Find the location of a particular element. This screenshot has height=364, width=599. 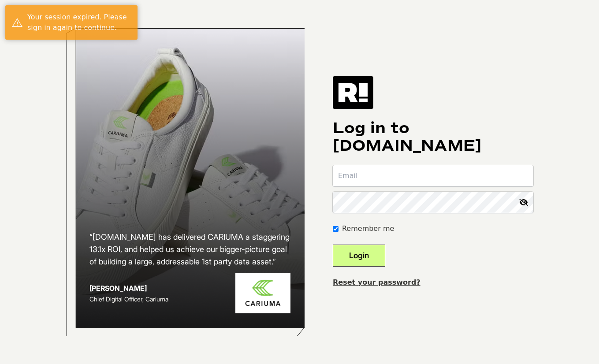

a: Reset your password? is located at coordinates (376, 282).